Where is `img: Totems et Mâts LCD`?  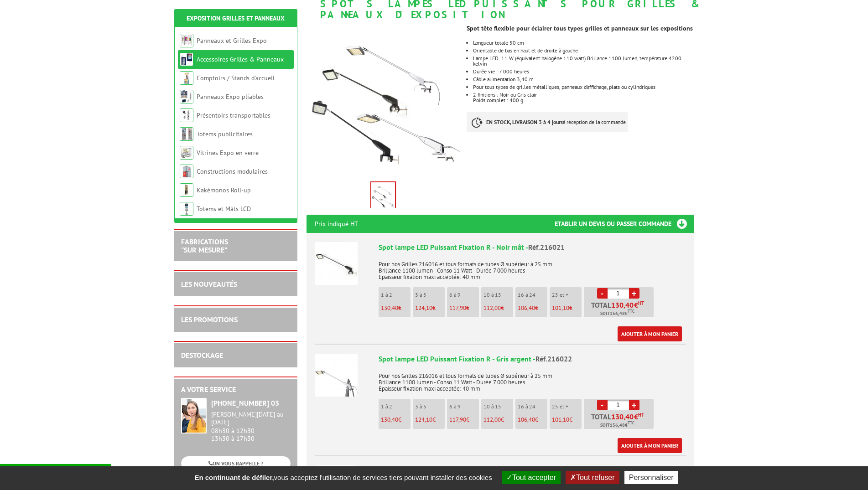 img: Totems et Mâts LCD is located at coordinates (186, 209).